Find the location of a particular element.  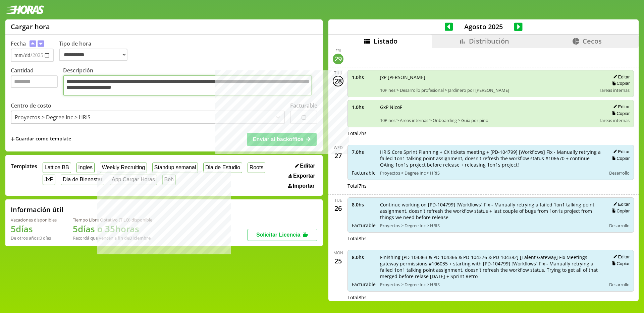

h1: 5 días is located at coordinates (34, 229).